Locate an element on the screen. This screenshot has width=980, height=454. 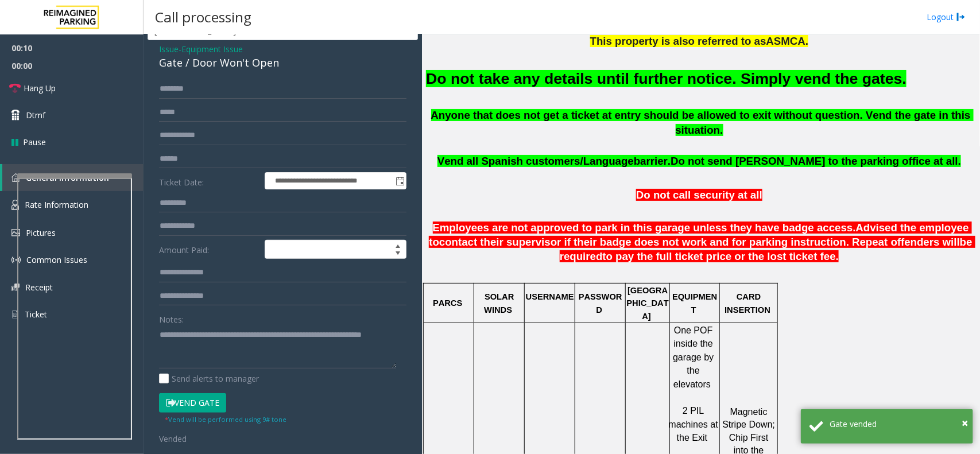
span: One POF inside the garage by the elevators is located at coordinates (695, 357).